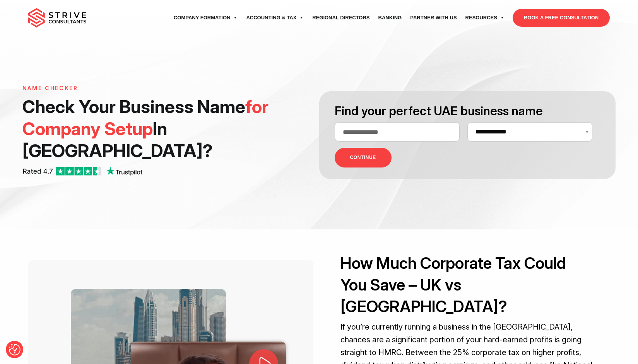 The width and height of the screenshot is (638, 364). What do you see at coordinates (390, 18) in the screenshot?
I see `a: Banking` at bounding box center [390, 18].